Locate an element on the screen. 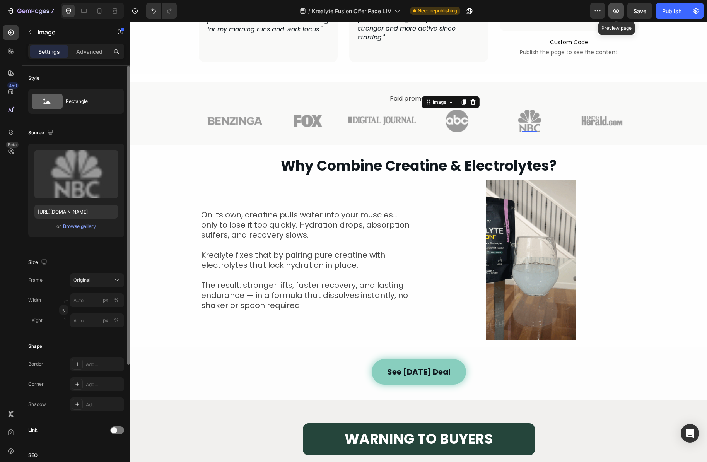 This screenshot has height=462, width=707. span: WARNING TO BUYERS is located at coordinates (288, 417).